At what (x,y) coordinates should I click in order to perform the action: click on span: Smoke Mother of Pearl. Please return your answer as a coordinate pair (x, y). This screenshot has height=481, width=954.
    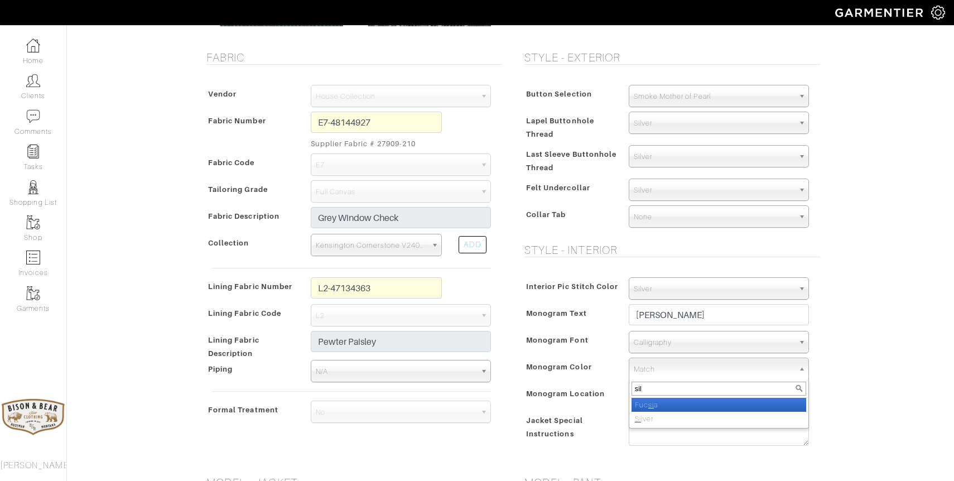
    Looking at the image, I should click on (714, 97).